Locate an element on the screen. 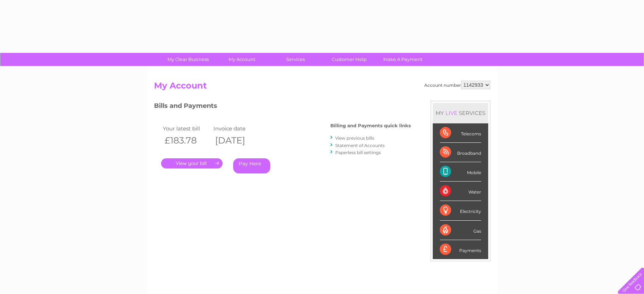  a: My Clear Business is located at coordinates (188, 59).